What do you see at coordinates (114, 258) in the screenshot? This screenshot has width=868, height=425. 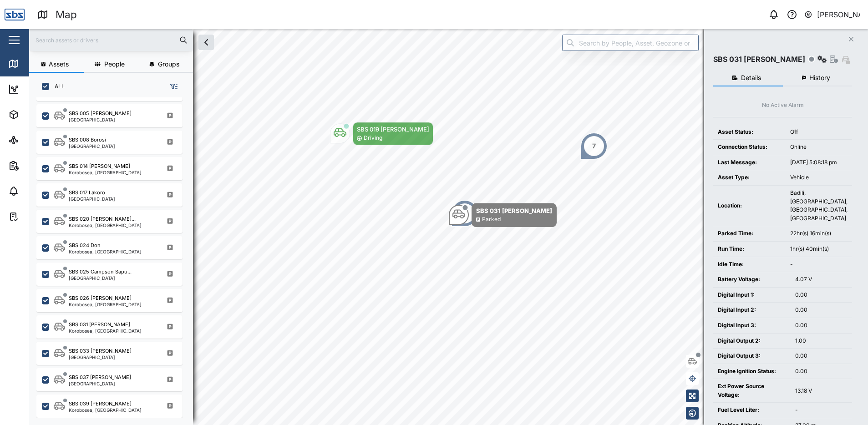 I see `div: grid` at bounding box center [114, 258].